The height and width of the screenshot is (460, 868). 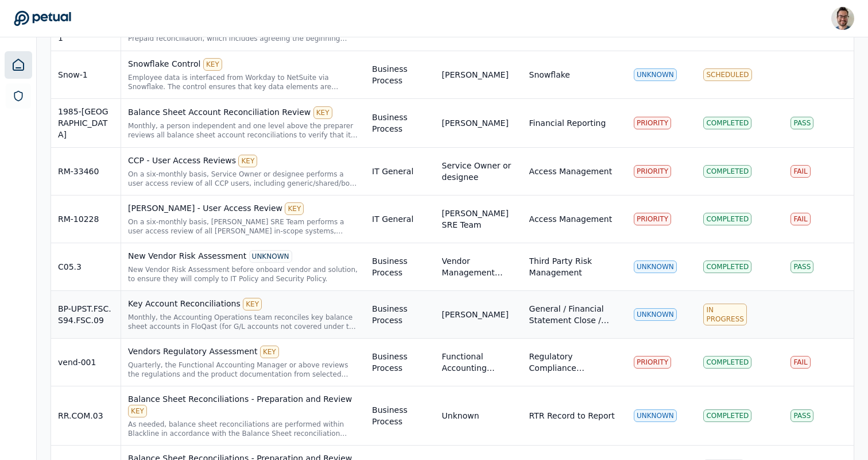 What do you see at coordinates (243, 161) in the screenshot?
I see `div: CCP - User Access Reviews` at bounding box center [243, 161].